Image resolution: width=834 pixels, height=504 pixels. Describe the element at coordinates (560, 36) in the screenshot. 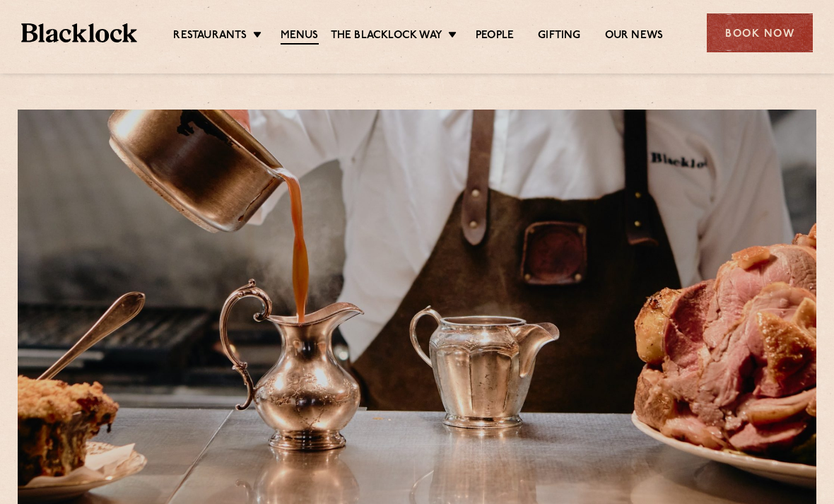

I see `a: Gifting` at that location.